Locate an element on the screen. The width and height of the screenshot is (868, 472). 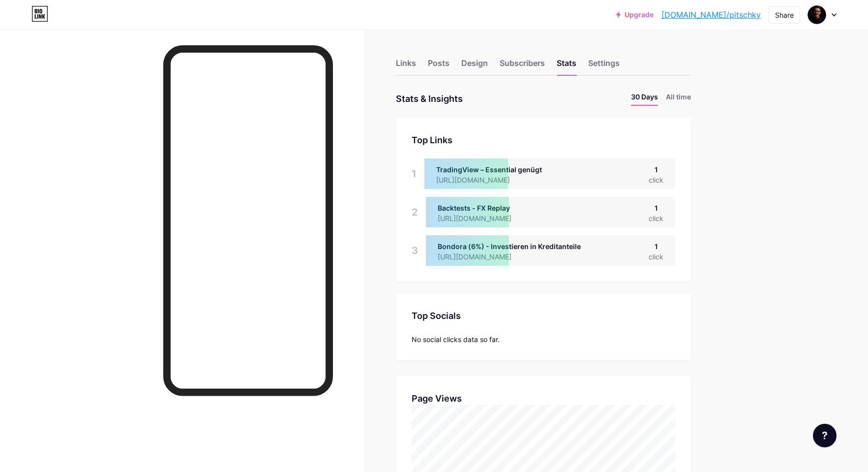
div: Posts is located at coordinates (439, 66).